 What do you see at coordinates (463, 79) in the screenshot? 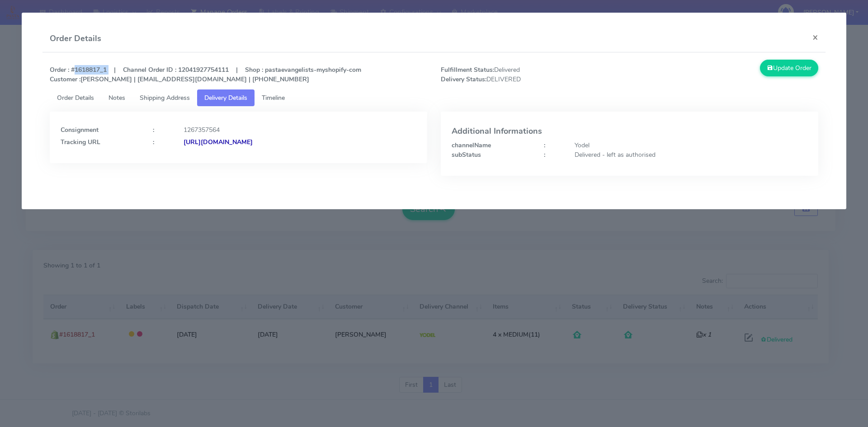
I see `strong: Delivery Status:` at bounding box center [463, 79].